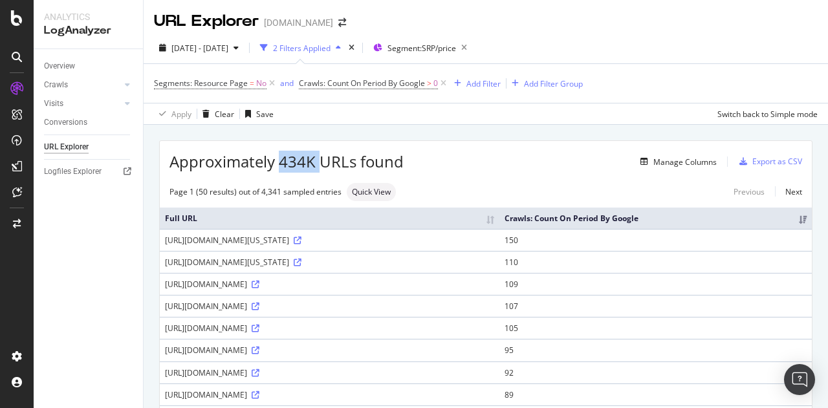 This screenshot has width=828, height=408. What do you see at coordinates (224, 114) in the screenshot?
I see `div: Clear` at bounding box center [224, 114].